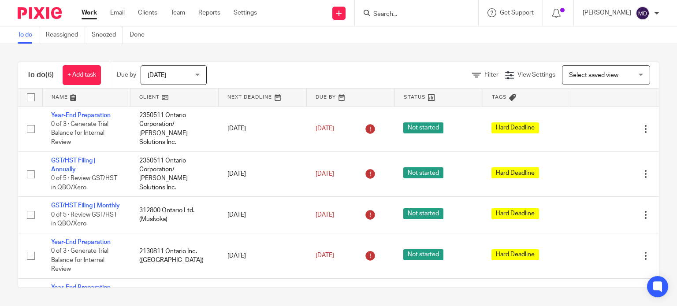  I want to click on span: Tags, so click(499, 97).